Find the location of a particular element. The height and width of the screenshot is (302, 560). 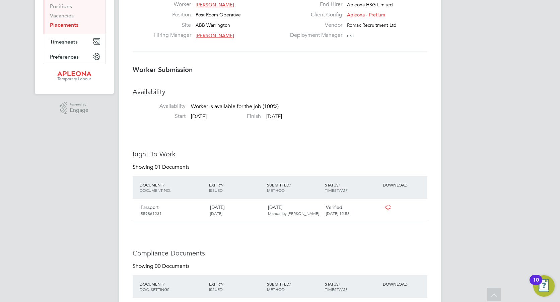

h3: Availability is located at coordinates (280, 92).